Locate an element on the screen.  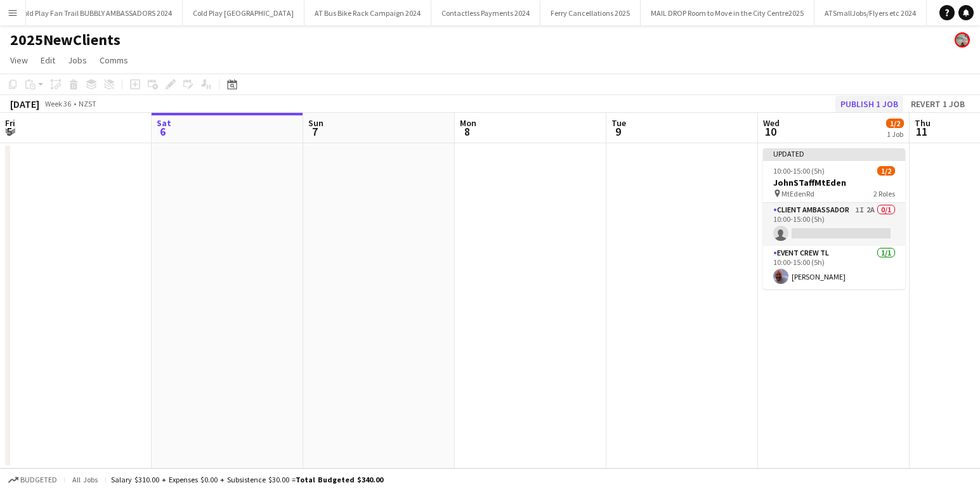
button: Budgeted is located at coordinates (32, 480).